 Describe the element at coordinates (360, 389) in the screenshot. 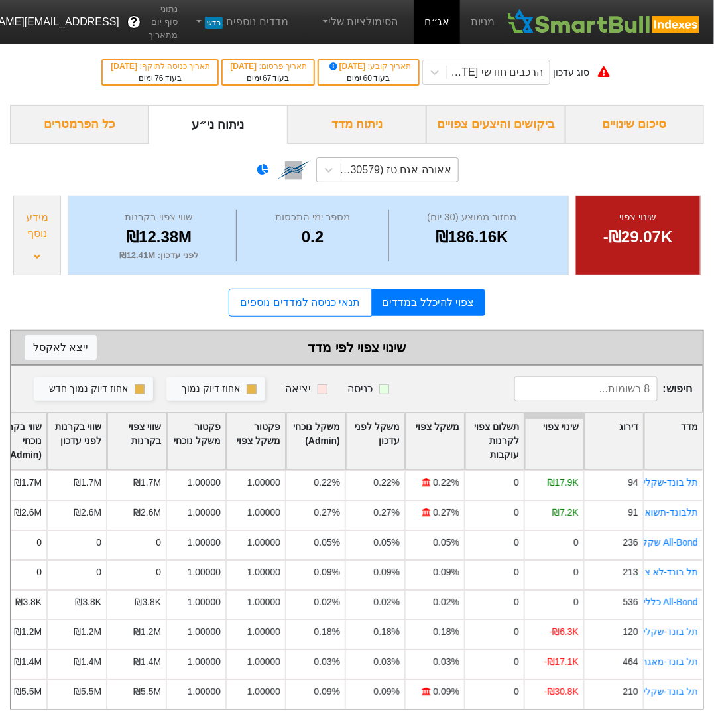

I see `div: כניסה` at that location.